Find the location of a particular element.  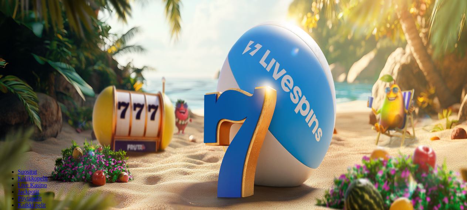

span: Kolikkopelit is located at coordinates (33, 178).